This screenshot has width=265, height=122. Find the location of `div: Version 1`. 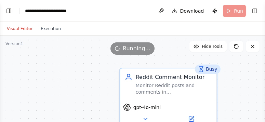

div: Version 1 is located at coordinates (14, 44).